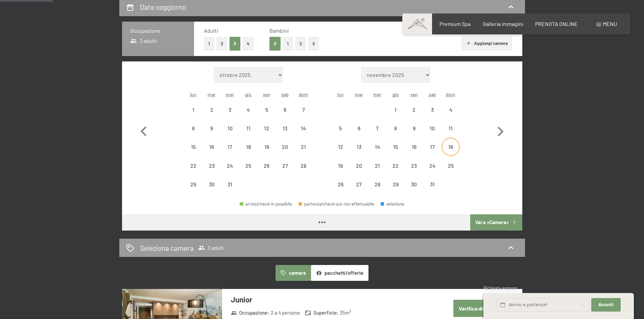 Image resolution: width=644 pixels, height=319 pixels. What do you see at coordinates (249, 116) in the screenshot?
I see `div: 4` at bounding box center [249, 116].